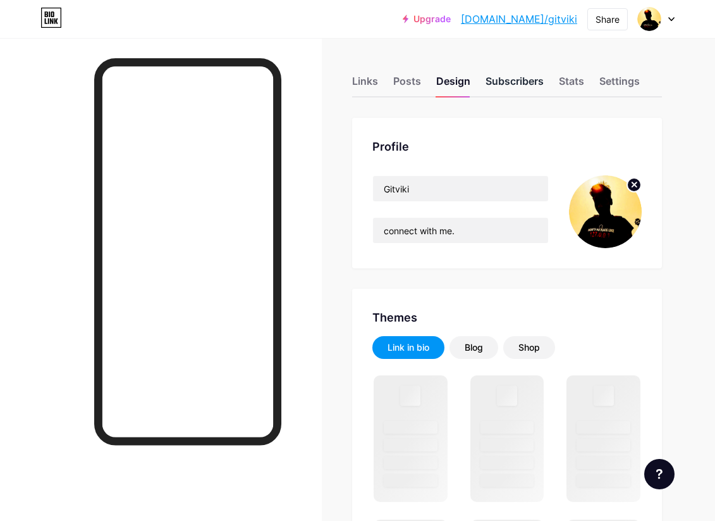 The height and width of the screenshot is (521, 715). Describe the element at coordinates (572, 85) in the screenshot. I see `div: Stats` at that location.